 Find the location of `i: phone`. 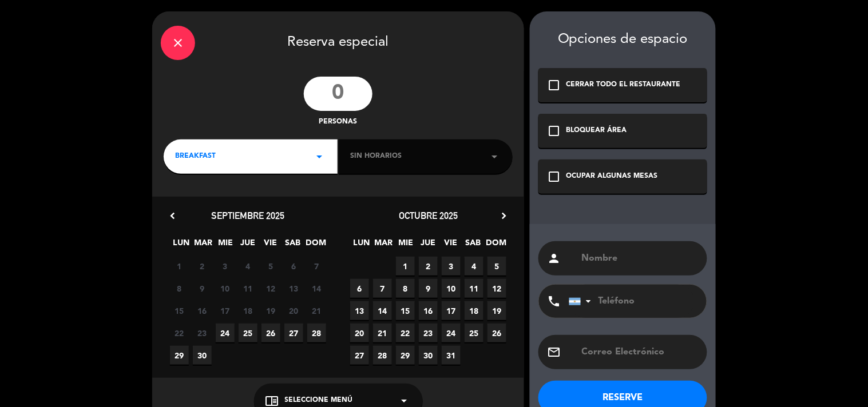

i: phone is located at coordinates (554, 302).